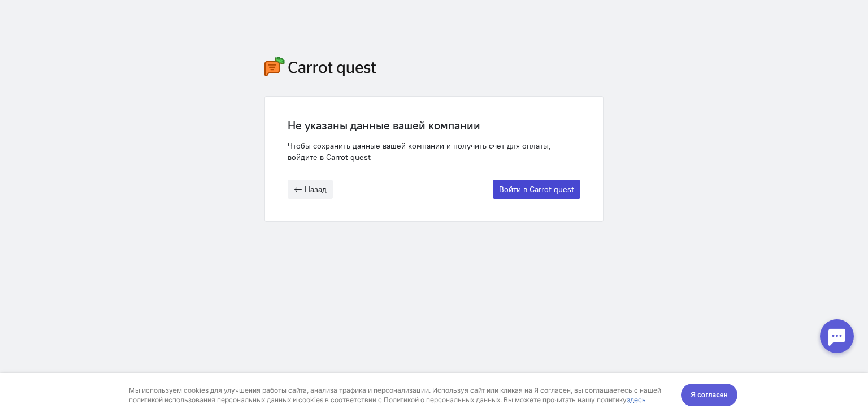 The image size is (868, 417). I want to click on div: Чтобы сохранить данные вашей компании и получить счёт для оплаты, войдите в Carrot quest, so click(434, 151).